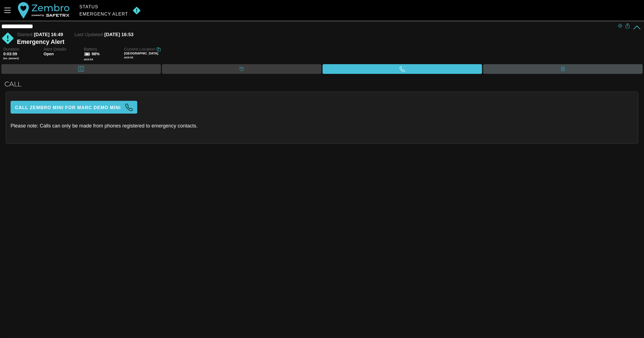 The image size is (644, 338). What do you see at coordinates (61, 49) in the screenshot?
I see `span: Alert Details` at bounding box center [61, 49].